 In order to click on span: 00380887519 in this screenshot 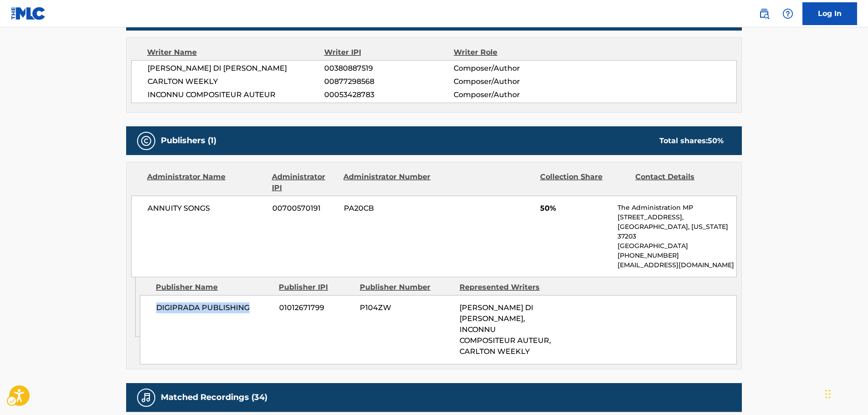, I will do `click(389, 69)`.